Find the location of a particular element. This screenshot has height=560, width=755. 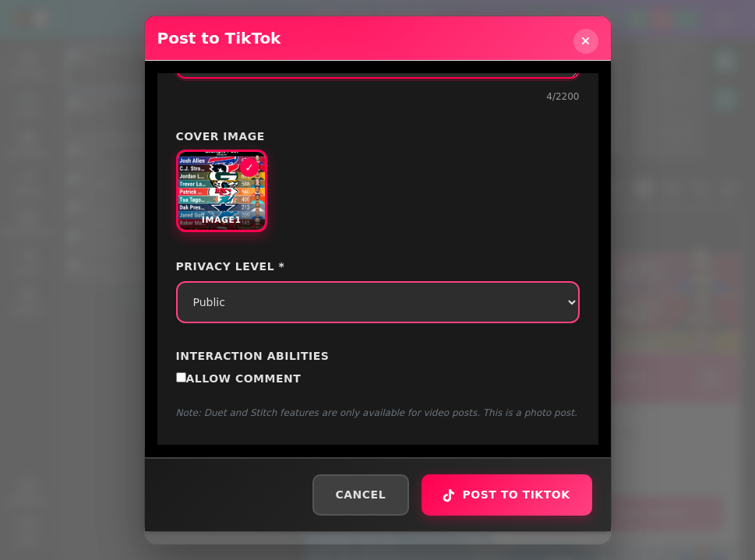

p: Note: Duet and Stitch features are only available for video posts. This is a photo post. is located at coordinates (378, 413).